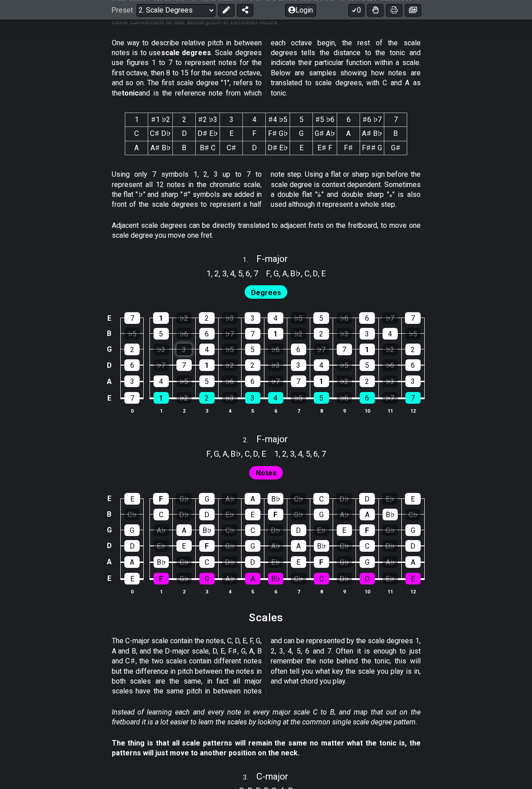  I want to click on th: 11, so click(390, 410).